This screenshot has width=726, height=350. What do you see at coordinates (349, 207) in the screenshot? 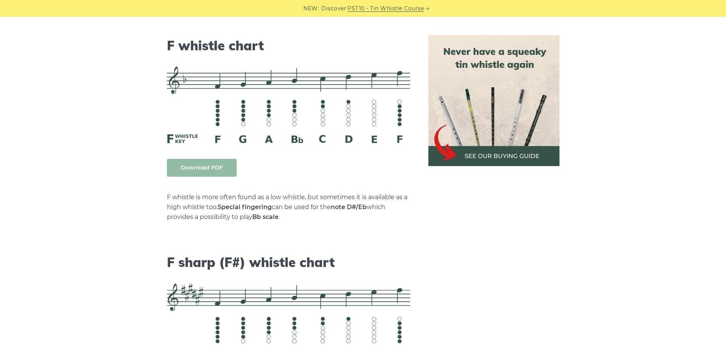
I see `strong: note D#/Eb` at bounding box center [349, 207].